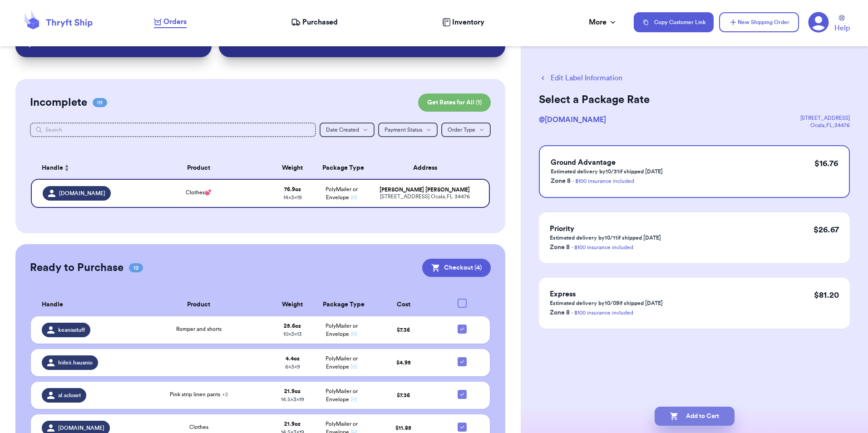 The image size is (868, 433). What do you see at coordinates (173, 130) in the screenshot?
I see `input: Search` at bounding box center [173, 130].